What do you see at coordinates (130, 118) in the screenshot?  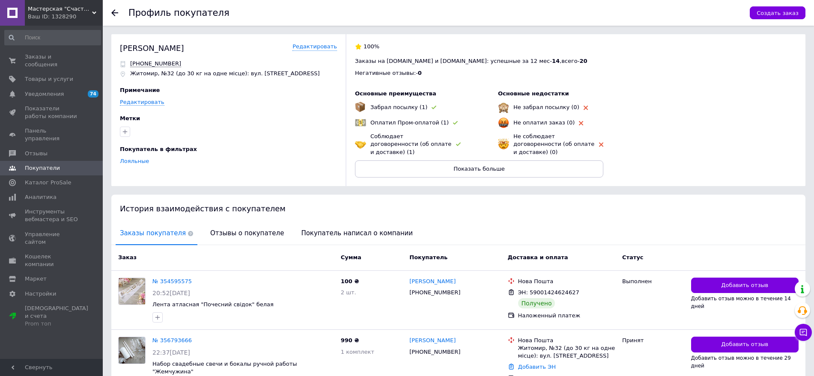 I see `span: Метки` at bounding box center [130, 118].